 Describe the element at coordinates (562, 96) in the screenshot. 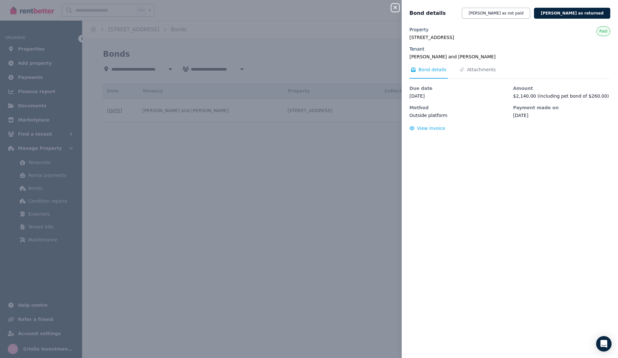

I see `dd: $2,140.00 (including pet bond of $260.00)` at that location.